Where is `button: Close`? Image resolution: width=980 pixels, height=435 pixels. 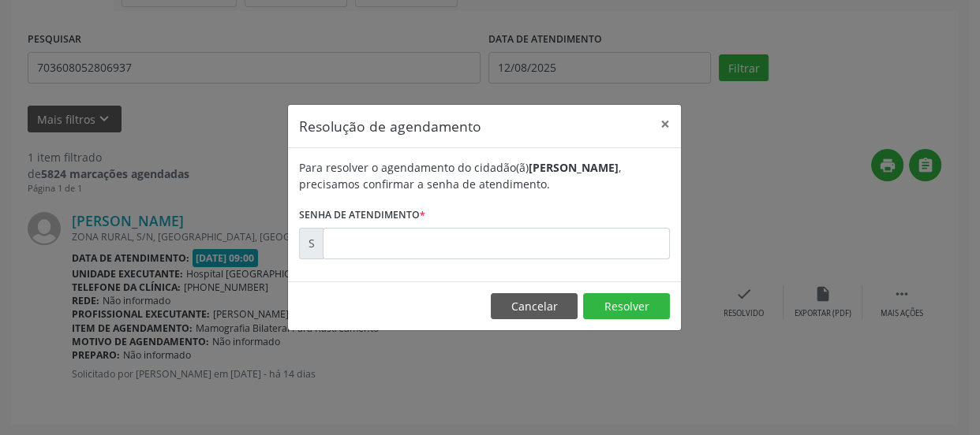
button: Close is located at coordinates (665, 124).